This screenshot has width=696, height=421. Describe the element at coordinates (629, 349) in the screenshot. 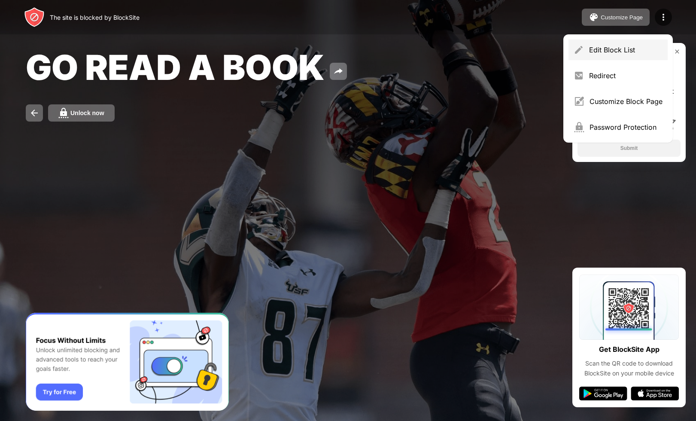

I see `div: Get BlockSite App` at that location.